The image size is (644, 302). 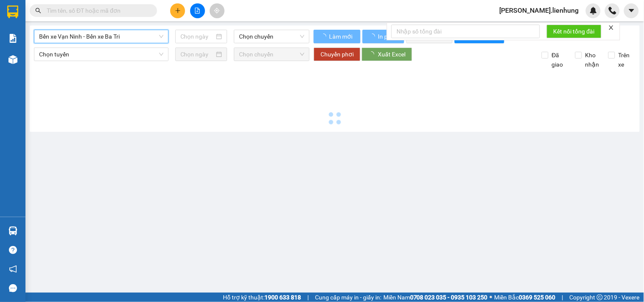 I want to click on span: caret-down, so click(x=631, y=10).